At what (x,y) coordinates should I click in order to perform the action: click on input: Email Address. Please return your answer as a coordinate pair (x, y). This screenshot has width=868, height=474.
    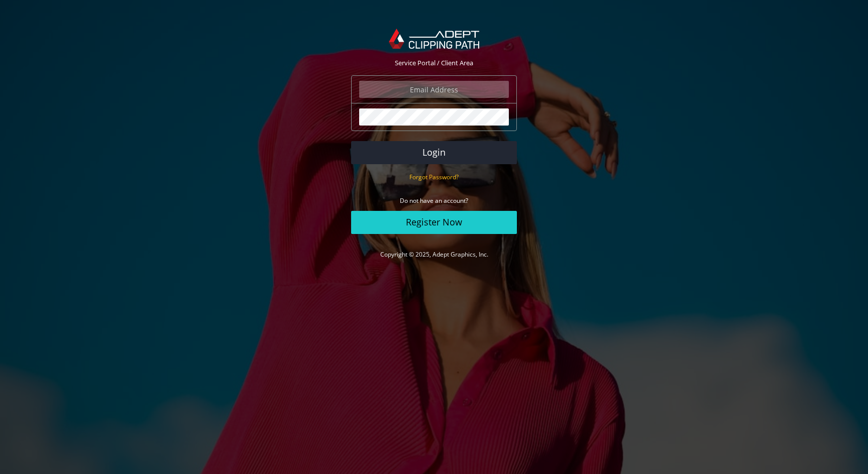
    Looking at the image, I should click on (434, 89).